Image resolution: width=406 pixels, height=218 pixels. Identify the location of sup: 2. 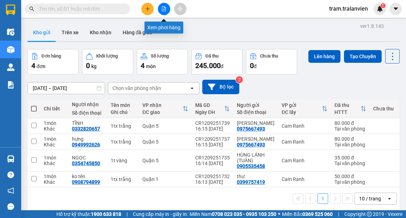
(239, 80).